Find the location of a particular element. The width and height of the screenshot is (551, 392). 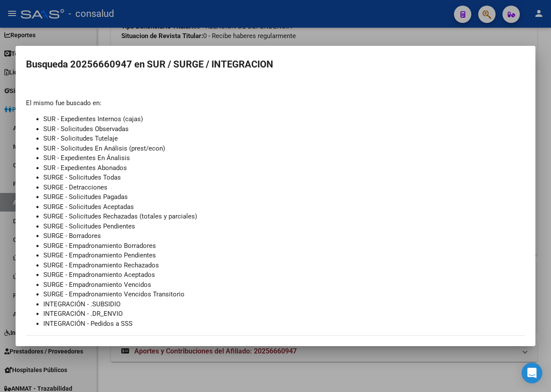

li: SURGE - Solicitudes Aceptadas is located at coordinates (284, 207).